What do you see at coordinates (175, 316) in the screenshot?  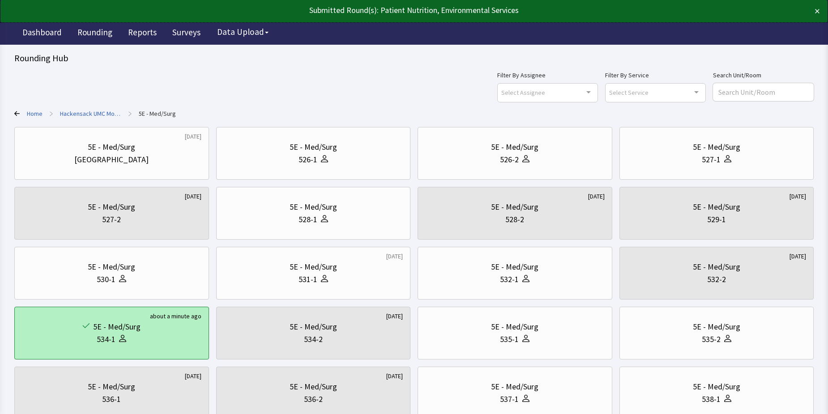 I see `div: about a minute ago` at bounding box center [175, 316].